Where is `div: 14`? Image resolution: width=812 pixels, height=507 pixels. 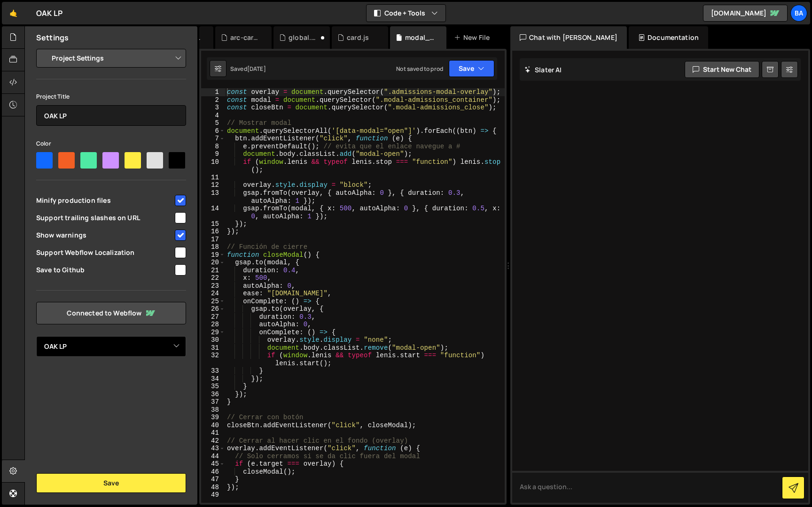
div: 14 is located at coordinates (213, 212).